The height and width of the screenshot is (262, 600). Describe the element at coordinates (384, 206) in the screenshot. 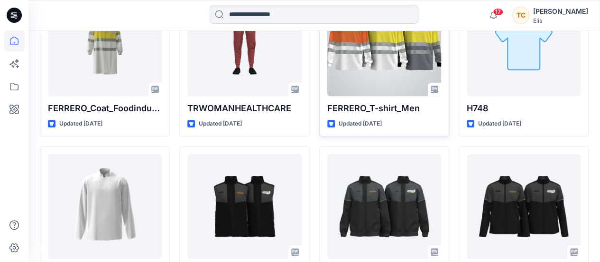

I see `a: Best Drive Jacket` at that location.